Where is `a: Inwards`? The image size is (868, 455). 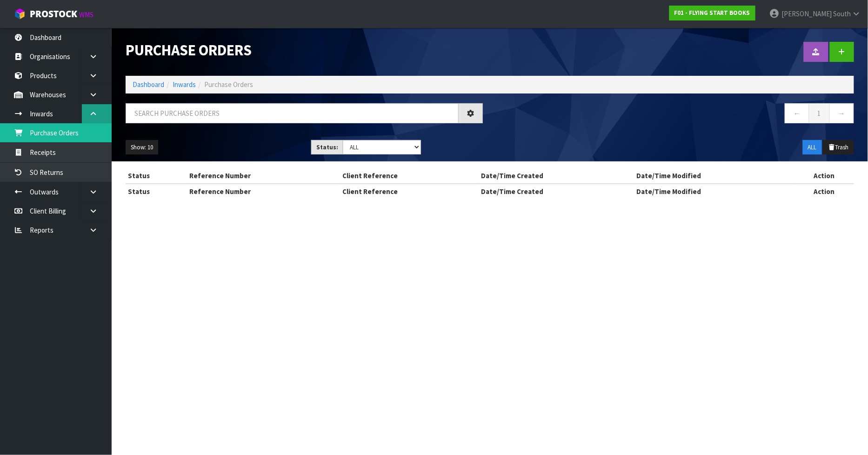 a: Inwards is located at coordinates (184, 84).